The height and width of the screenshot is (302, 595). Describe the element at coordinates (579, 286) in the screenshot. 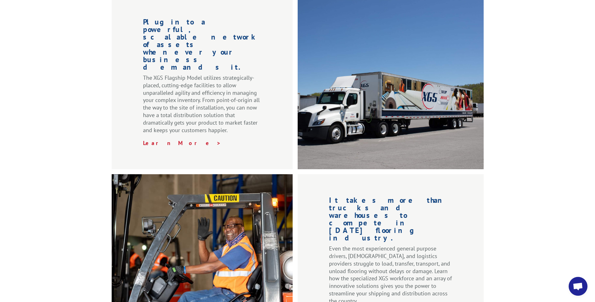

I see `div: Open chat` at that location.